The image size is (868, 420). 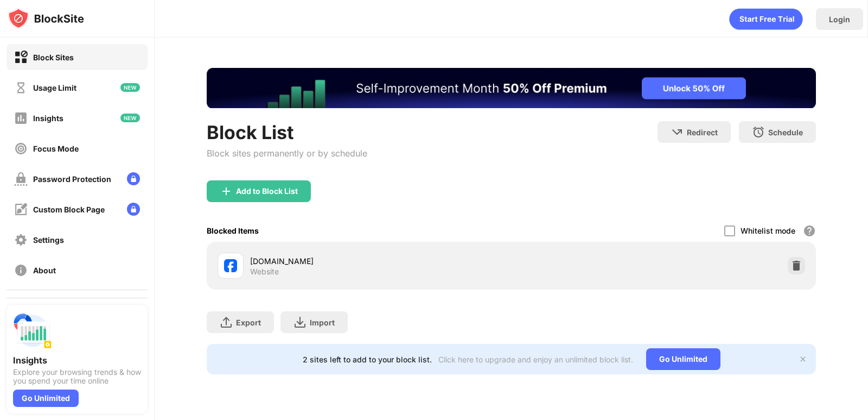 What do you see at coordinates (287, 132) in the screenshot?
I see `div: Block List` at bounding box center [287, 132].